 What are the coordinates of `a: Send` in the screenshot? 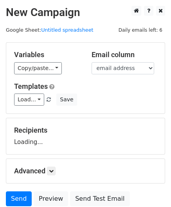 It's located at (19, 199).